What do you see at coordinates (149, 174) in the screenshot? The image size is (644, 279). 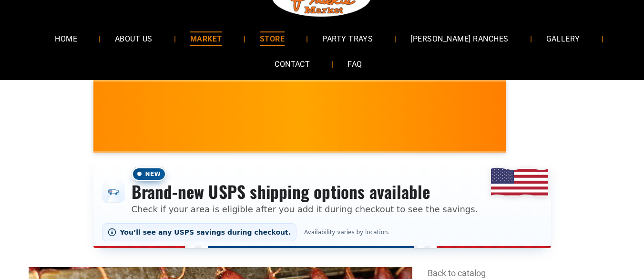 I see `span: New` at bounding box center [149, 174].